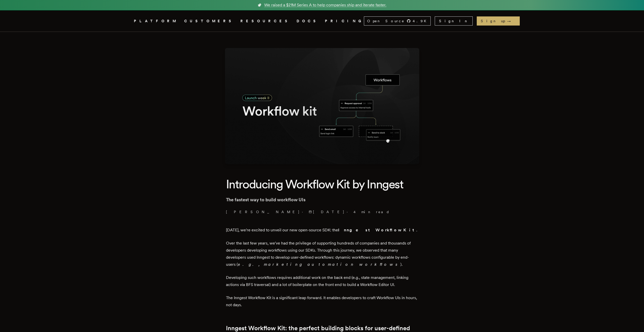 This screenshot has height=332, width=644. I want to click on button: RESOURCES, so click(265, 21).